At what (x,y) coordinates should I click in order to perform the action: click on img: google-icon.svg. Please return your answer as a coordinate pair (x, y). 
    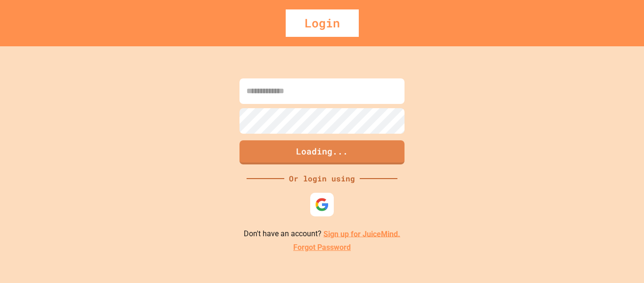
    Looking at the image, I should click on (322, 204).